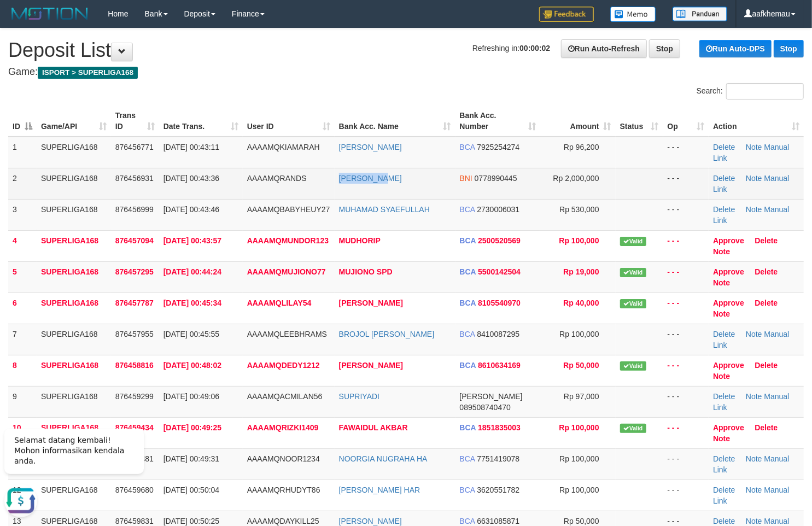  I want to click on span: Copy 8610634169 to clipboard, so click(499, 365).